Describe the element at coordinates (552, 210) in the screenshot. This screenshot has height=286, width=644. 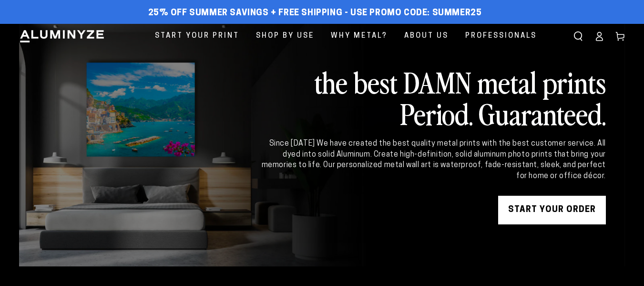
I see `a: START YOUR Order` at that location.